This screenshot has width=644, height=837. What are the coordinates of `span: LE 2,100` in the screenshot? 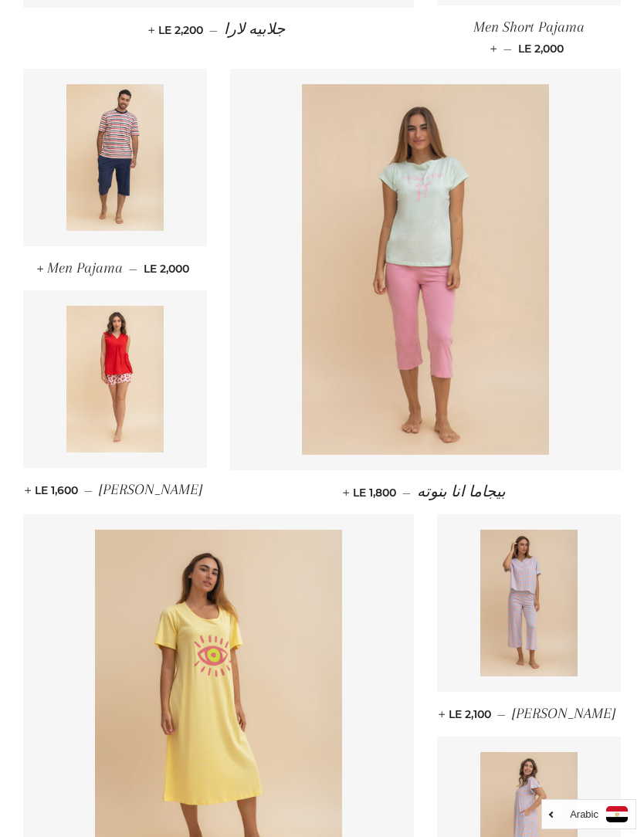 It's located at (466, 715).